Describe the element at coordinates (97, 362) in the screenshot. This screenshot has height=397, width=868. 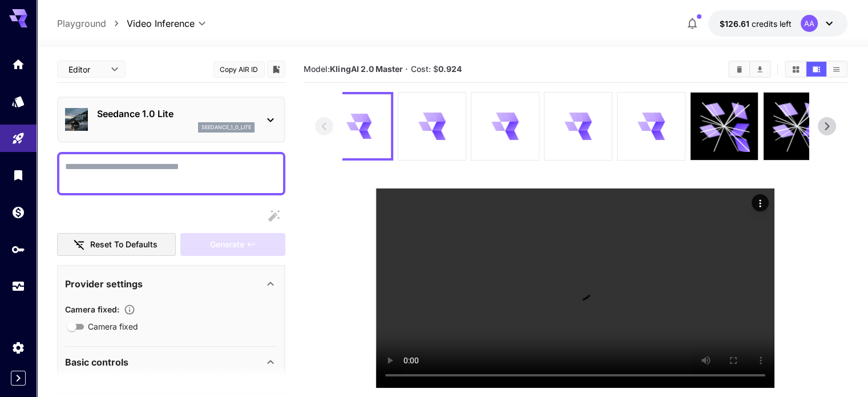
I see `p: Basic controls` at that location.